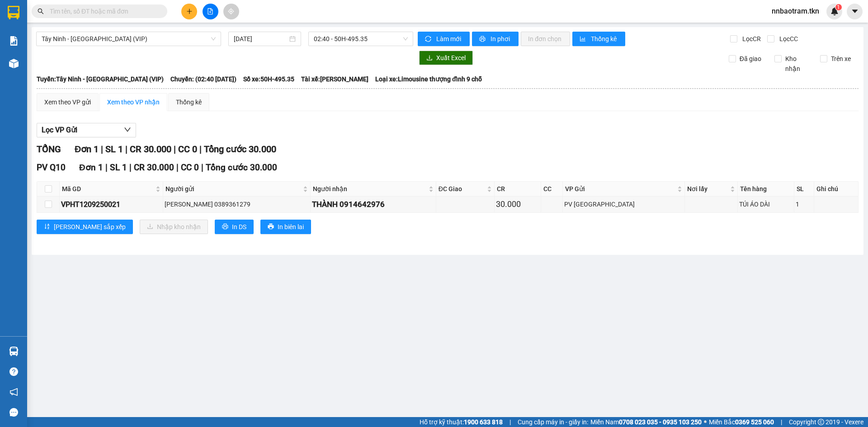 This screenshot has height=427, width=868. I want to click on button: syncLàm mới, so click(443, 39).